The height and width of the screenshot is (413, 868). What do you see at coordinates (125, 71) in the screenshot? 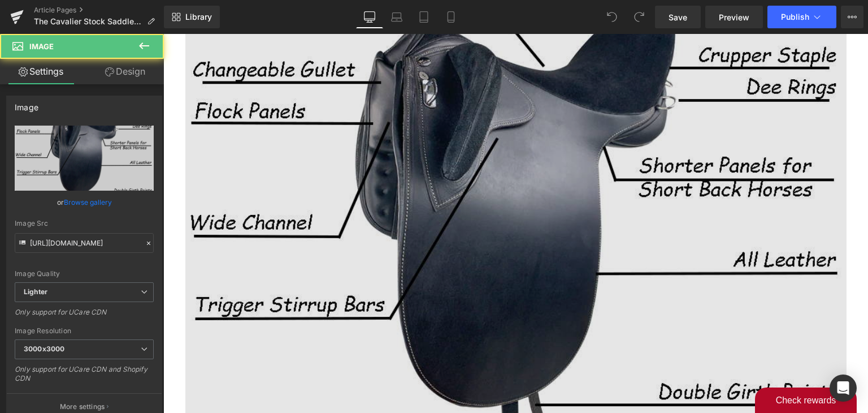
I see `a: Design` at bounding box center [125, 71].